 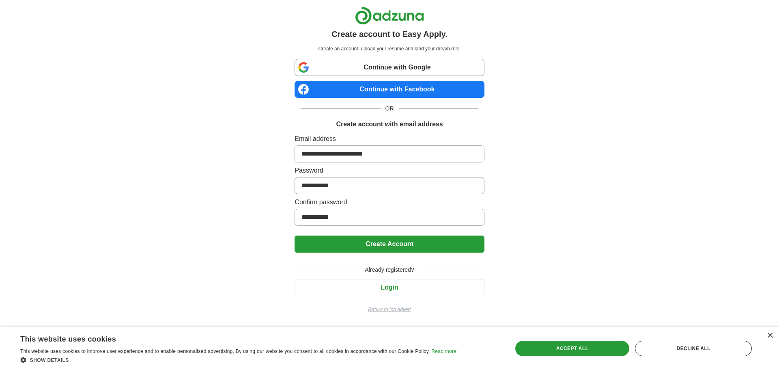 I want to click on label: Password, so click(x=389, y=170).